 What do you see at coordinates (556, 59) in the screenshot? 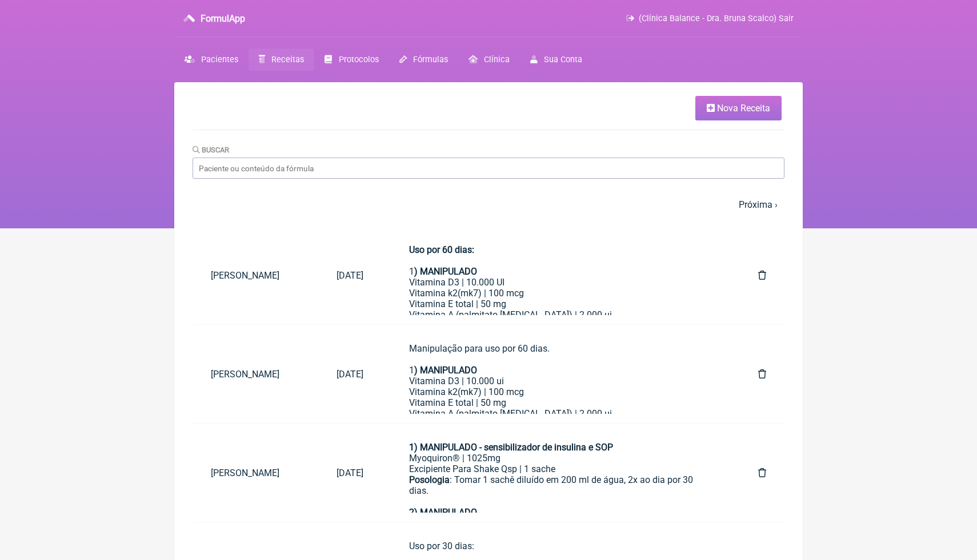
I see `a: Sua Conta` at bounding box center [556, 59].